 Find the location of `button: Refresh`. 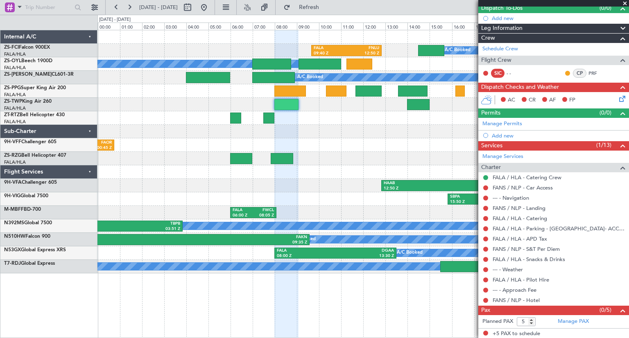

button: Refresh is located at coordinates (304, 7).